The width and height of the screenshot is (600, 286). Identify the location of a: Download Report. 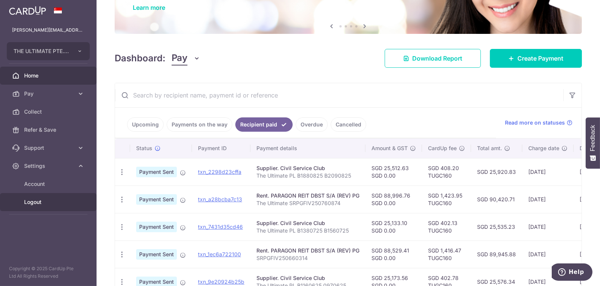
(432, 58).